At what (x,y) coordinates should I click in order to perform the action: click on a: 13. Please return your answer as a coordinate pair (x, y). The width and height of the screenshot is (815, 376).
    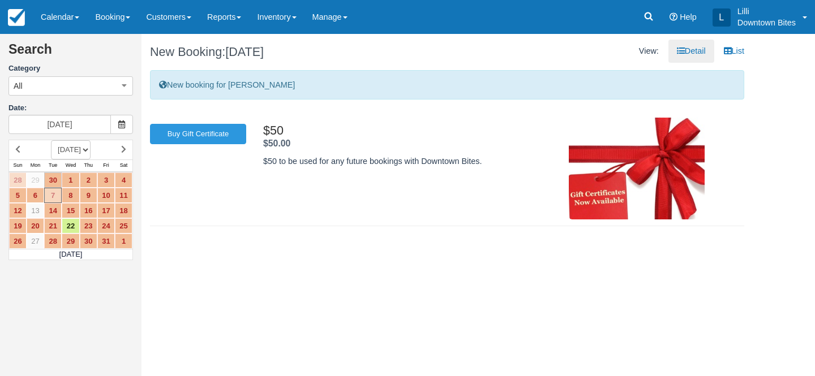
    Looking at the image, I should click on (35, 210).